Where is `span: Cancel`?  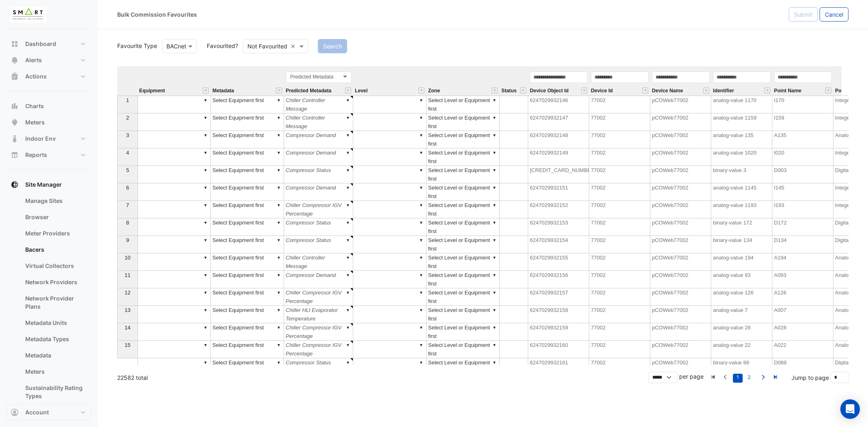
span: Cancel is located at coordinates (834, 14).